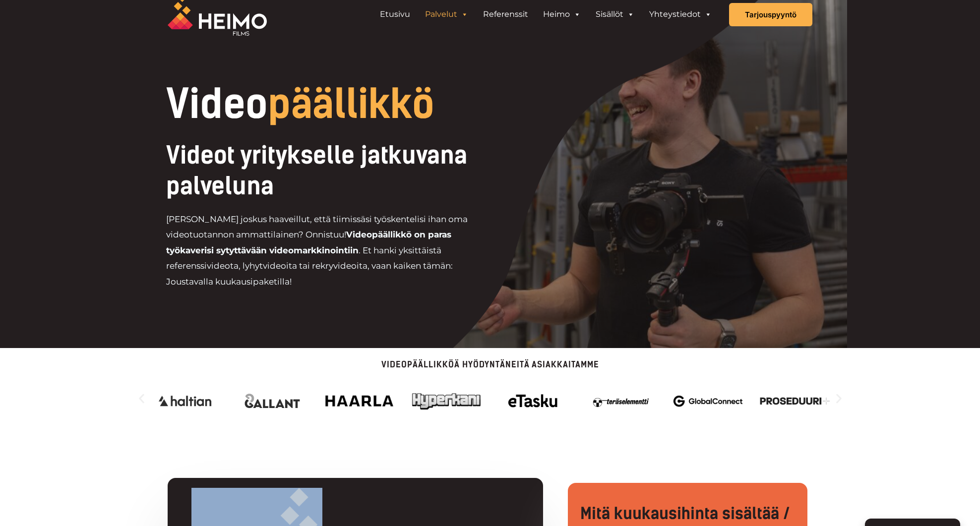  I want to click on img: Gallant on yksi Videopäällikkö-asiakkaista, so click(272, 401).